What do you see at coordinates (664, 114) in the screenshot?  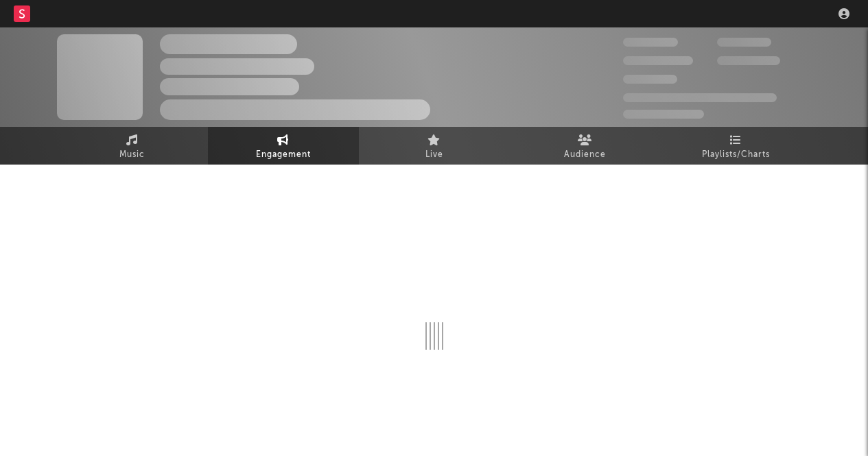 I see `span: Jump Score: 85.0` at bounding box center [664, 114].